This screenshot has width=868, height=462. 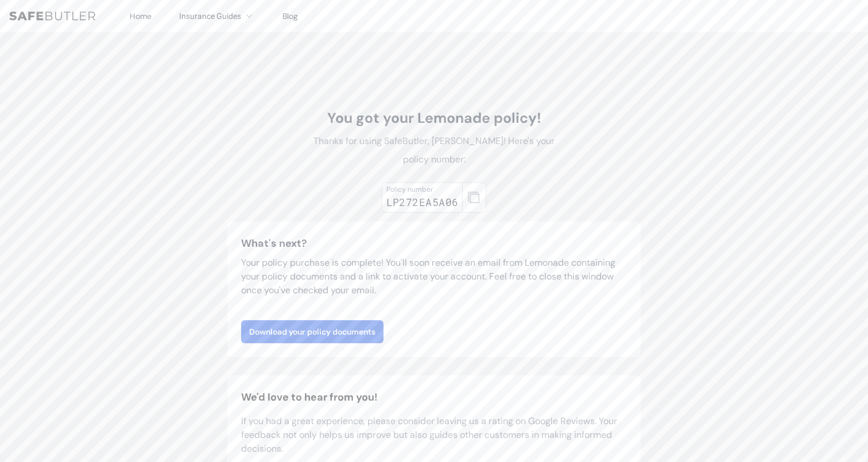 I want to click on button: Insurance Guides, so click(x=217, y=16).